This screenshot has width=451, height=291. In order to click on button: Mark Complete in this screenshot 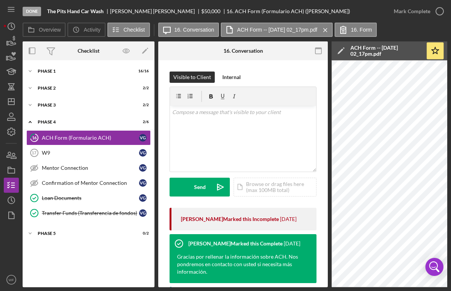, I will do `click(416, 11)`.